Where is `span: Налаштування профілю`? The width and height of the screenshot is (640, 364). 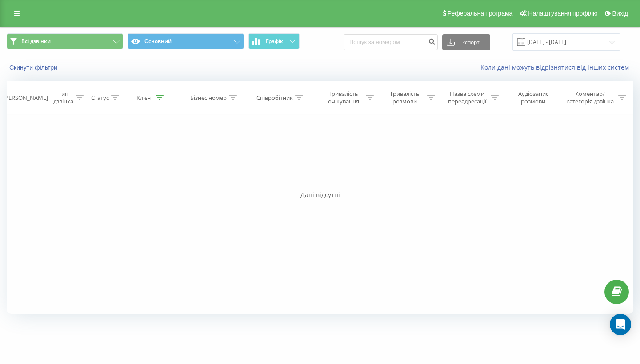
span: Налаштування профілю is located at coordinates (562, 14).